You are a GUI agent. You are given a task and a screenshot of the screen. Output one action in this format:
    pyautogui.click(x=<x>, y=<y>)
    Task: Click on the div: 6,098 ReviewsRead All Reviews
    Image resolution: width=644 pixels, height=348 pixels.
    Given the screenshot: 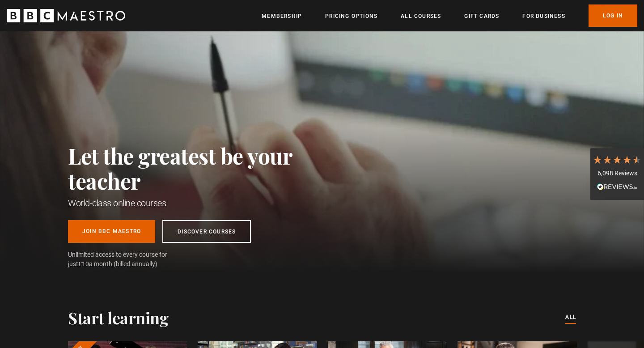 What is the action you would take?
    pyautogui.click(x=617, y=174)
    